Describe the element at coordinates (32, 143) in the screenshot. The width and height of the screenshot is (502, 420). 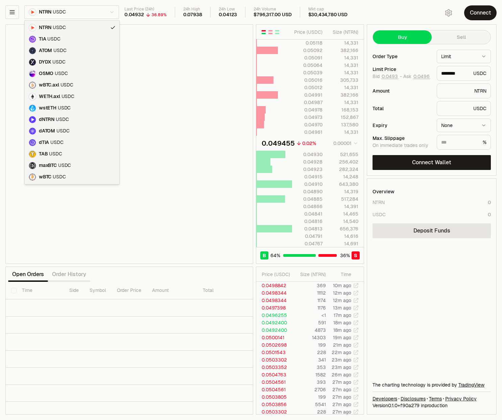
I see `img: dTIA Logo` at that location.